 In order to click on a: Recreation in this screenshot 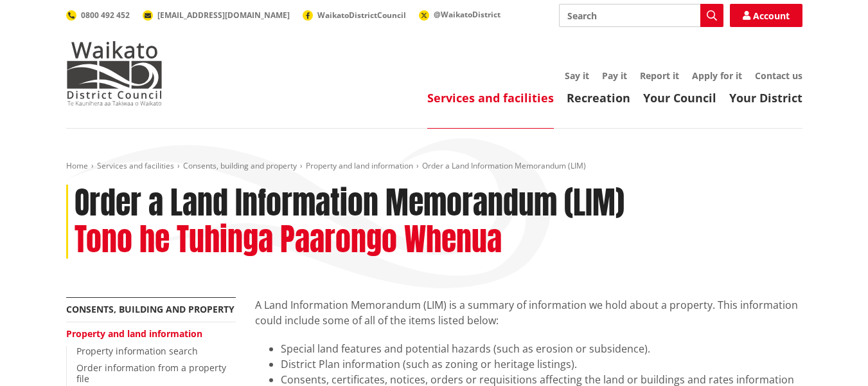, I will do `click(598, 98)`.